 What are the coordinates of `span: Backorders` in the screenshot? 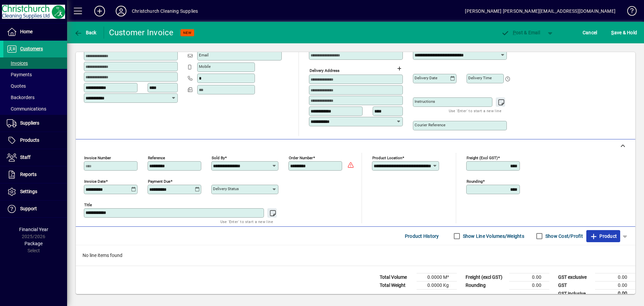 It's located at (20, 97).